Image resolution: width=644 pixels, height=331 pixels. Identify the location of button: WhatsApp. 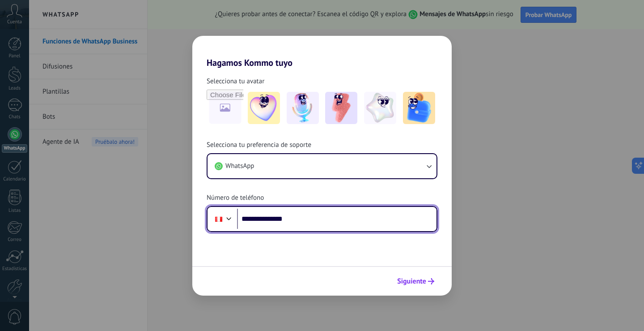
(322, 166).